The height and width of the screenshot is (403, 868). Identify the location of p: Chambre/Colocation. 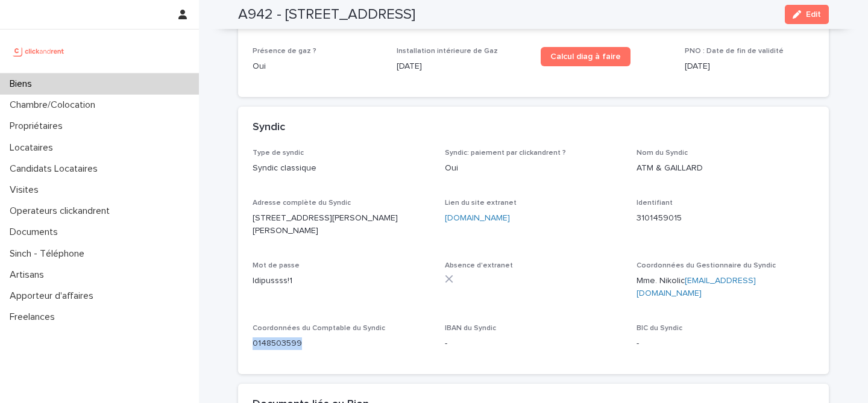
(55, 105).